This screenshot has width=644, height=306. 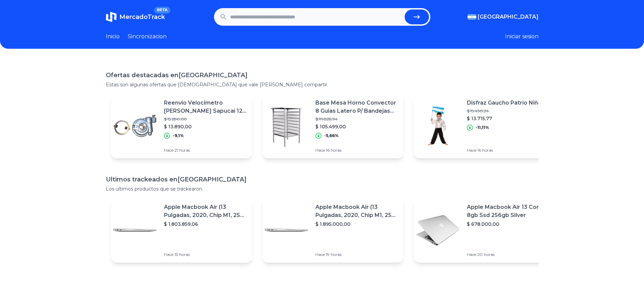 I want to click on p: $ 15.430,24, so click(x=504, y=111).